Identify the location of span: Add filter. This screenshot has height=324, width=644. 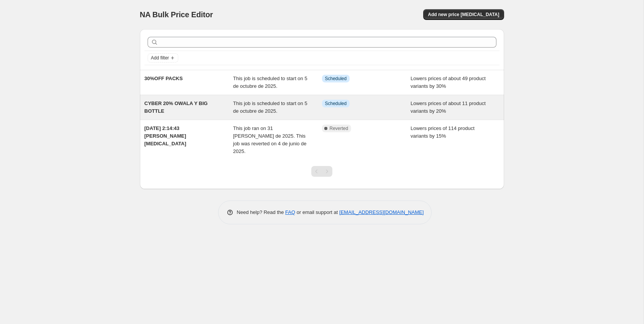
(160, 58).